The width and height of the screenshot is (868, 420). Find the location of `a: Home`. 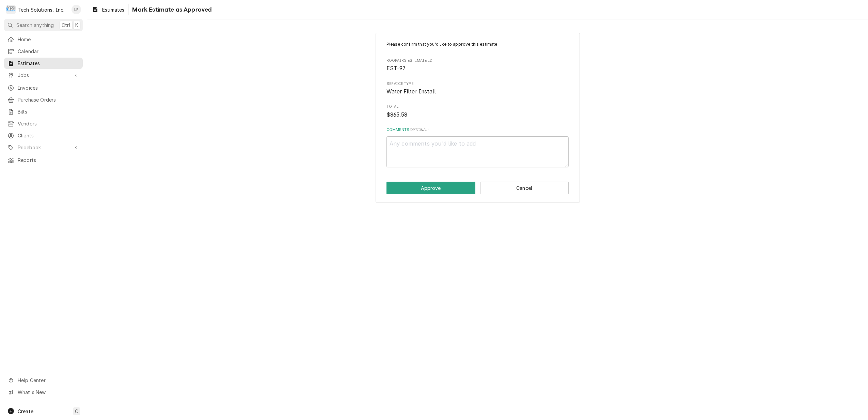

a: Home is located at coordinates (43, 39).